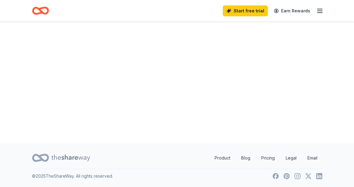  Describe the element at coordinates (313, 158) in the screenshot. I see `a: Email` at that location.